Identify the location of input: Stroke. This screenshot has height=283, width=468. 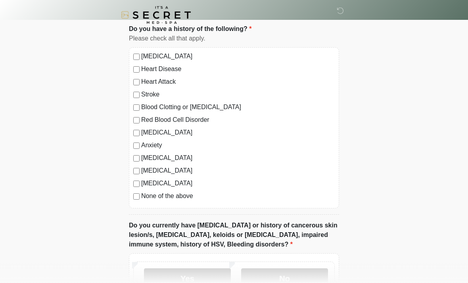
(136, 95).